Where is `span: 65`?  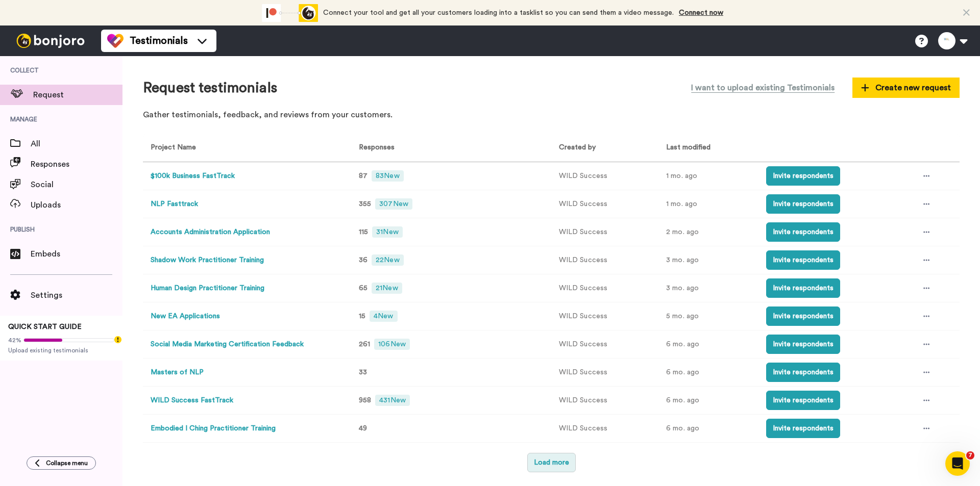
span: 65 is located at coordinates (363, 288).